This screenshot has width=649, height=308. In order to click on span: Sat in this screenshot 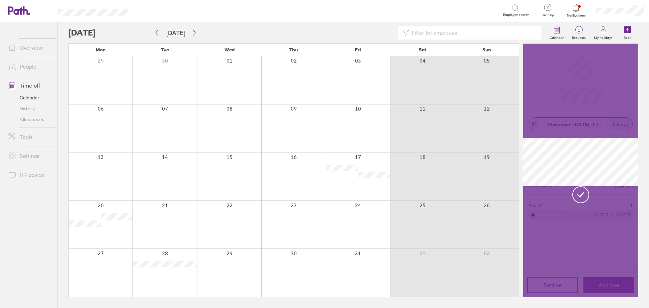, I will do `click(423, 50)`.